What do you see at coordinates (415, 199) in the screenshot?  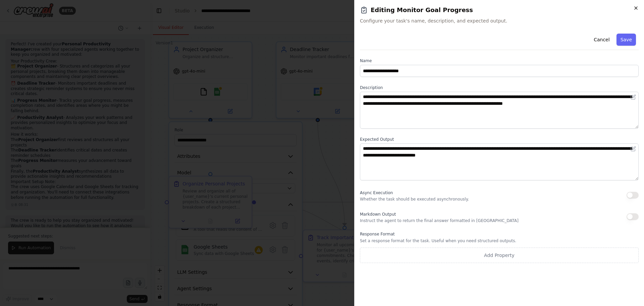 I see `p: Whether the task should be executed asynchronously.` at bounding box center [415, 199].